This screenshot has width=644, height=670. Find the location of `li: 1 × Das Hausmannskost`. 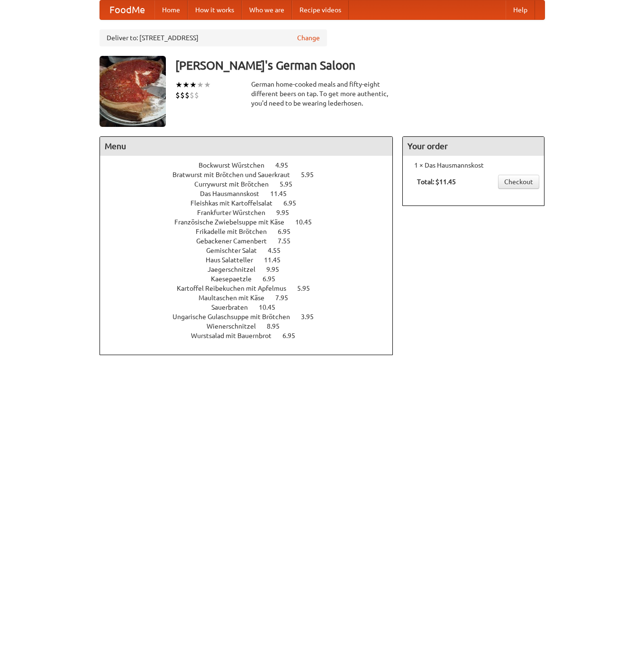

li: 1 × Das Hausmannskost is located at coordinates (473, 166).